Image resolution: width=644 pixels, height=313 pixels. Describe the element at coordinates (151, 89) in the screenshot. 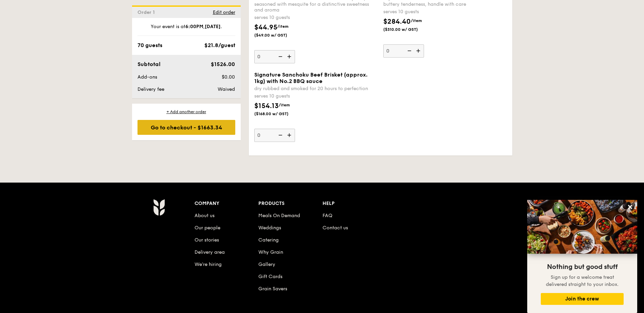

I see `span: Delivery fee` at that location.